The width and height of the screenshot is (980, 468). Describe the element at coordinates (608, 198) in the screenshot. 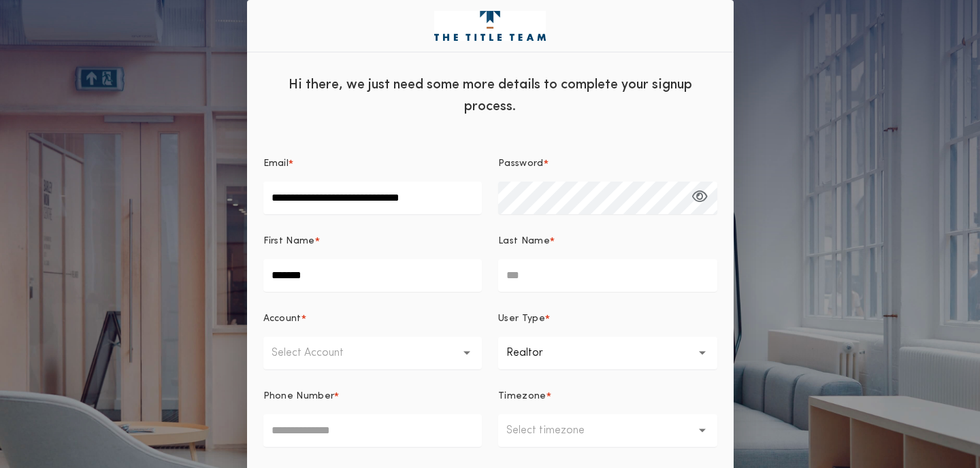

I see `input: Password*` at that location.